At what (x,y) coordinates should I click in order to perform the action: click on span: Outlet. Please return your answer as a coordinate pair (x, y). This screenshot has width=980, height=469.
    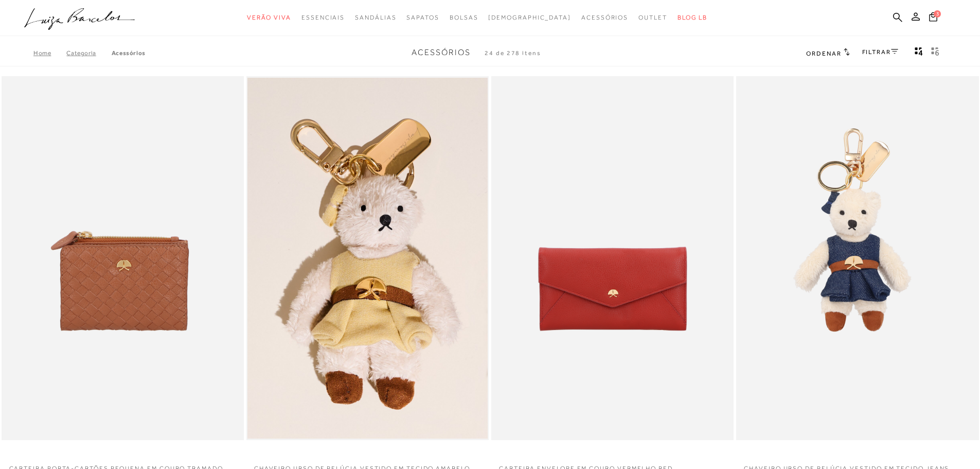
    Looking at the image, I should click on (653, 17).